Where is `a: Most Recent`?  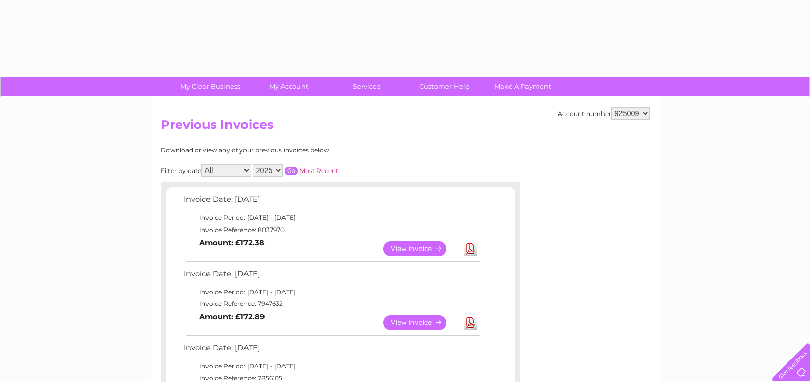 a: Most Recent is located at coordinates (319, 171).